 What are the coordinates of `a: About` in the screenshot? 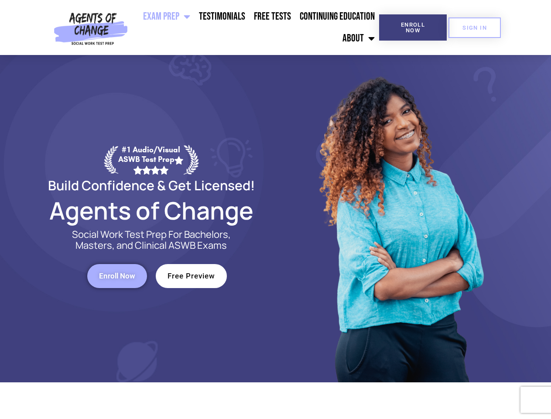 It's located at (359, 38).